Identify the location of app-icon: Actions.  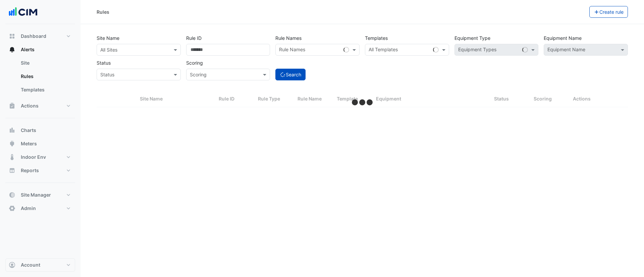
(12, 106).